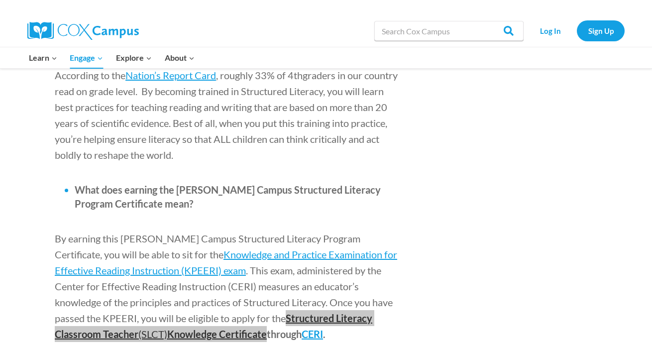 The image size is (652, 343). I want to click on span: Knowledge and Practice Examination for Effective Reading Instruction (KPEERI) exam, so click(226, 262).